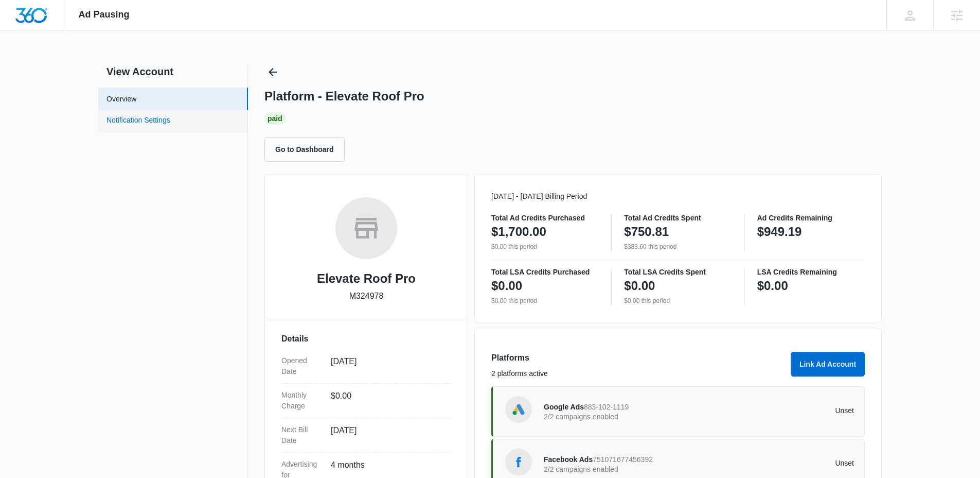  What do you see at coordinates (366, 278) in the screenshot?
I see `h2: Elevate Roof Pro` at bounding box center [366, 278].